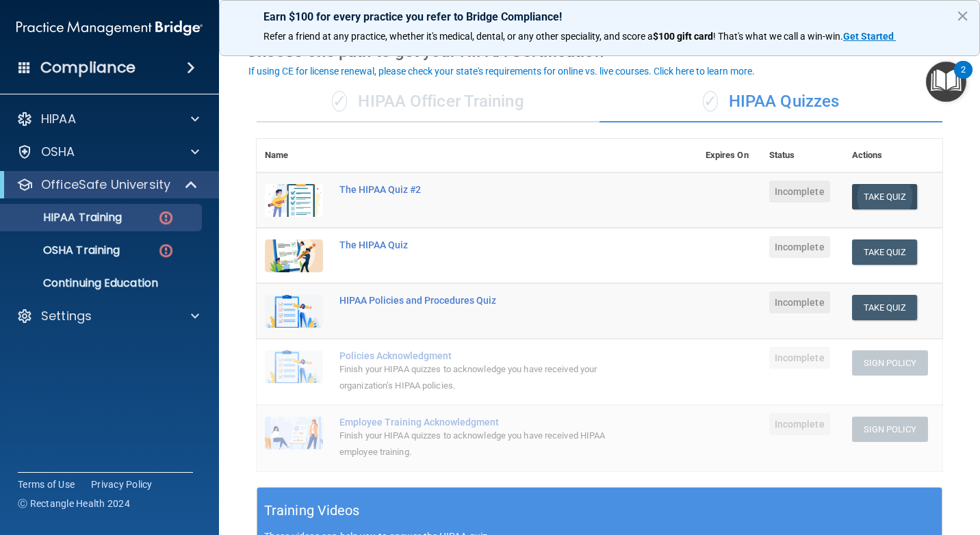 Image resolution: width=980 pixels, height=535 pixels. I want to click on h5: Training Videos, so click(312, 511).